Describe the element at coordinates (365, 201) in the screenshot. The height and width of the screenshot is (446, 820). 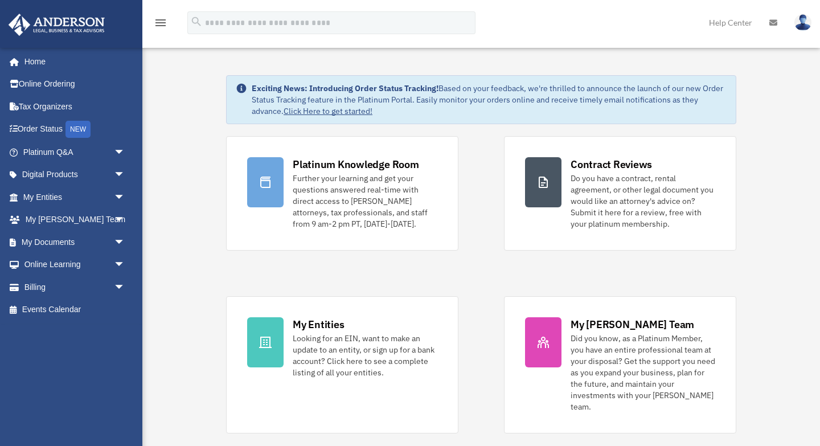
I see `div: Further your learning and get your questions answered real-time with direct access to [PERSON_NAM...` at that location.